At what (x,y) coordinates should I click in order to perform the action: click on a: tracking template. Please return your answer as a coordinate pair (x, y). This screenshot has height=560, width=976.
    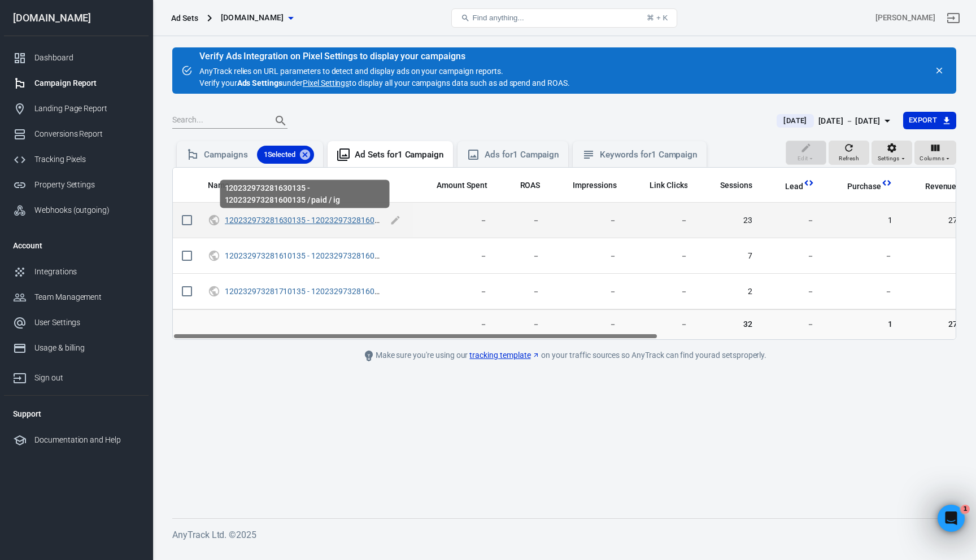
    Looking at the image, I should click on (504, 355).